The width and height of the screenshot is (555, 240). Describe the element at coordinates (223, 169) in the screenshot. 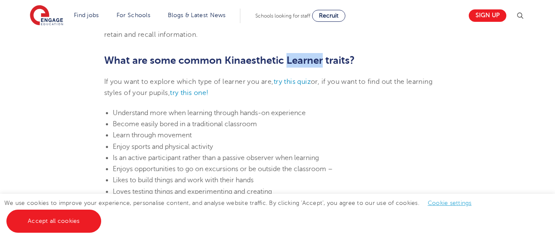

I see `span: Enjoys opportunities to go on excursions or be outside the classroom –` at that location.